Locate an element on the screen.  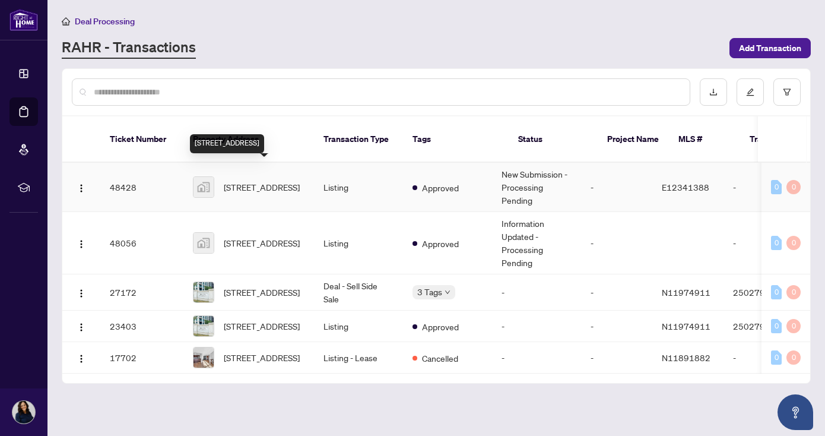
td: 23403 is located at coordinates (142, 326).